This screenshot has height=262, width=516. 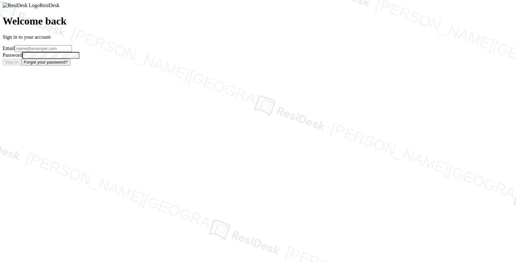 What do you see at coordinates (258, 37) in the screenshot?
I see `p: Sign in to your account` at bounding box center [258, 37].